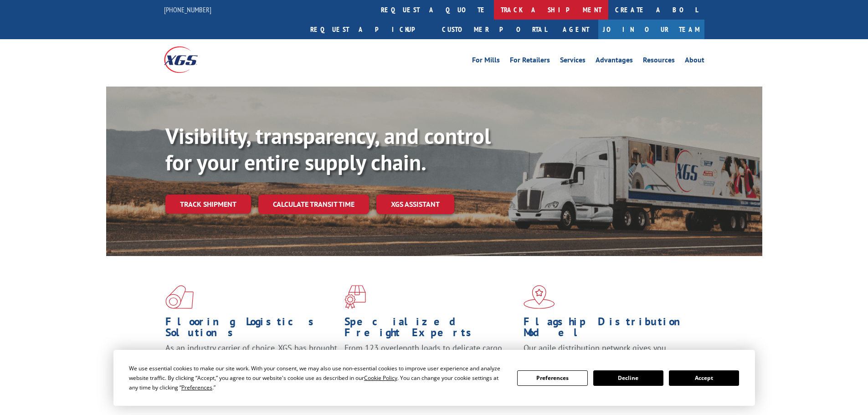 Image resolution: width=868 pixels, height=415 pixels. I want to click on span: Cookie Policy, so click(380, 378).